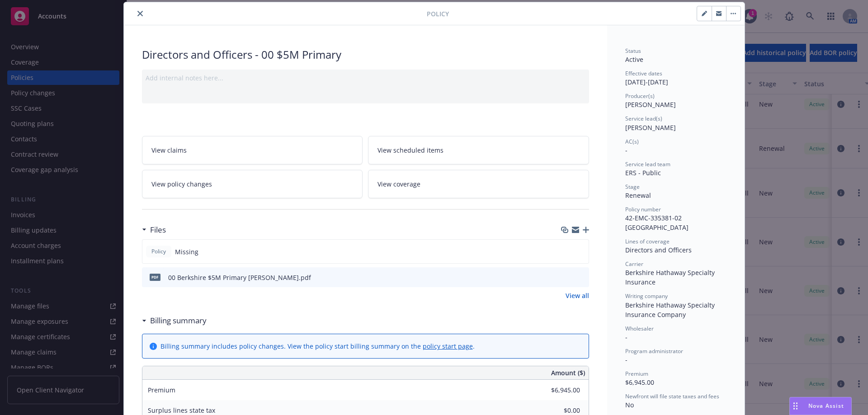 This screenshot has width=868, height=415. I want to click on span: Directors and Officers, so click(658, 250).